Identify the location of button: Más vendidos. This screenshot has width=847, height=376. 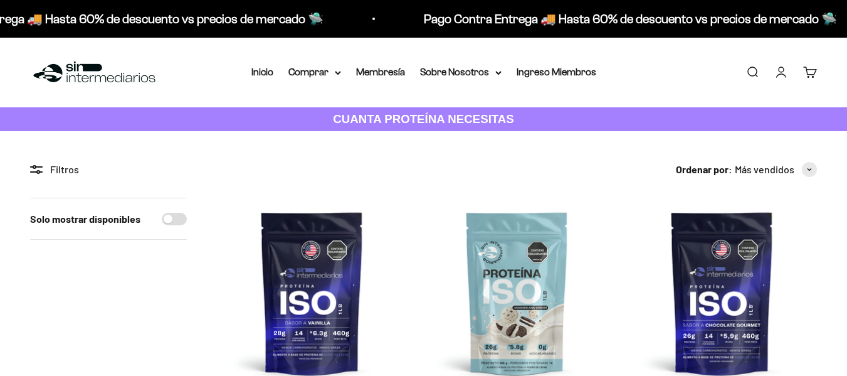
(776, 169).